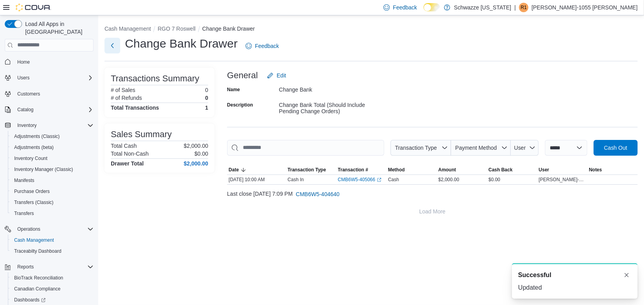  Describe the element at coordinates (412, 170) in the screenshot. I see `button: Method` at that location.